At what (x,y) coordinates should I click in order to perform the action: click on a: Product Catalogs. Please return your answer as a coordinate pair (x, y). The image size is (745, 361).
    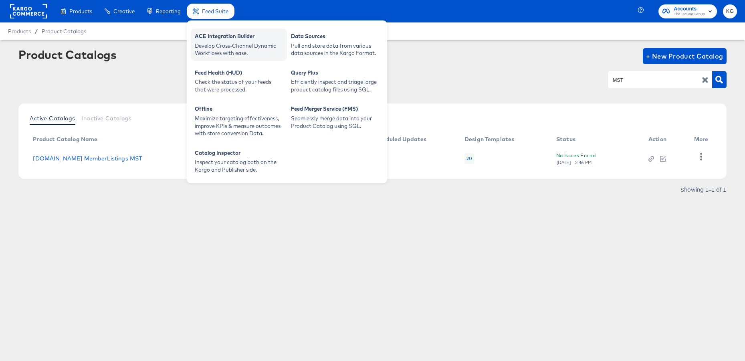
    Looking at the image, I should click on (64, 31).